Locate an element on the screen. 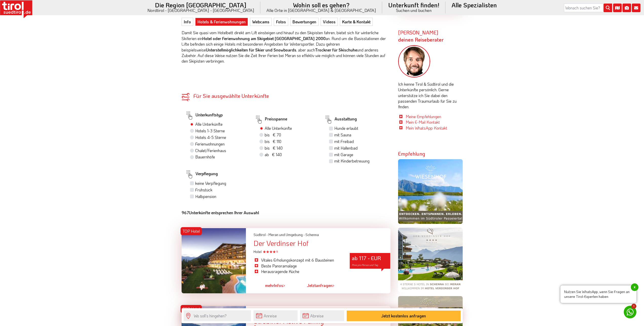  div: Der Verdinser Hof is located at coordinates (322, 243).